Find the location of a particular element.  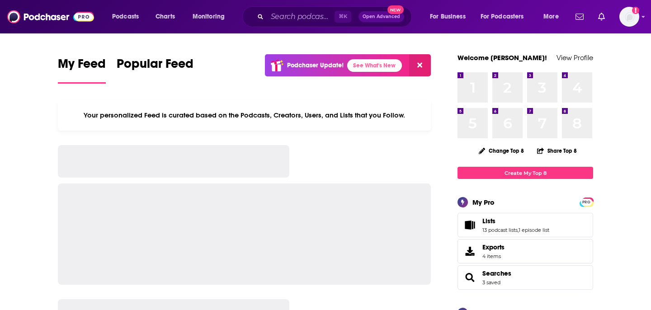

span: My Feed is located at coordinates (82, 66).